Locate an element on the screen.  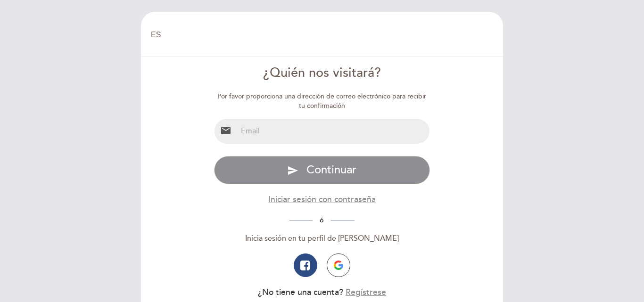
button: Regístrese is located at coordinates (366, 292).